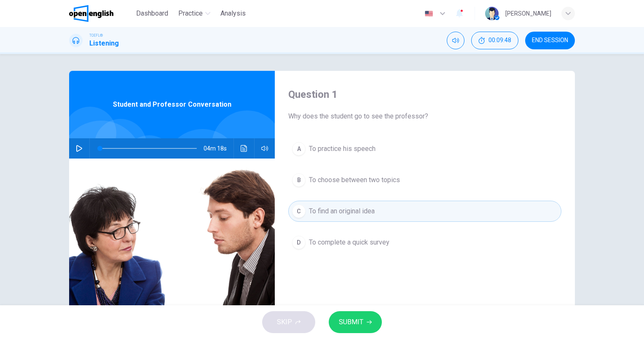  I want to click on span: 04m 18s, so click(218, 149).